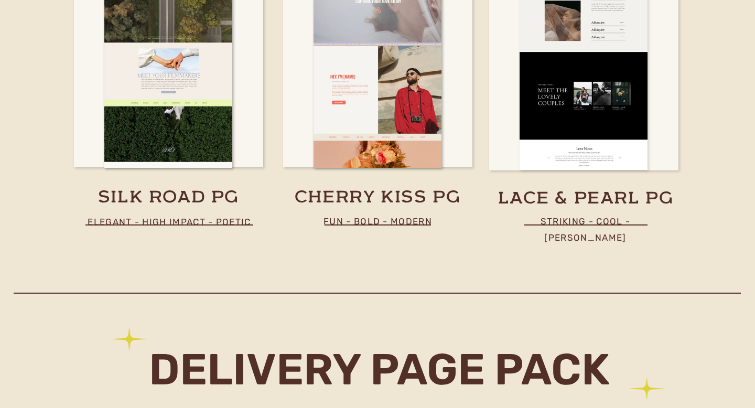 This screenshot has height=408, width=755. Describe the element at coordinates (169, 221) in the screenshot. I see `p: elegant - high impact - poetic` at that location.